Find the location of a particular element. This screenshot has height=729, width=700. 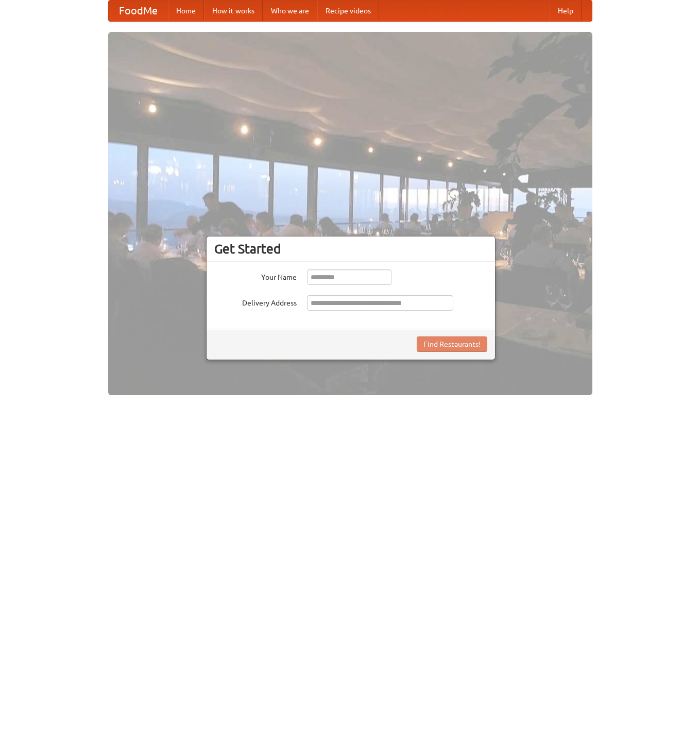

button: Find Restaurants! is located at coordinates (452, 344).